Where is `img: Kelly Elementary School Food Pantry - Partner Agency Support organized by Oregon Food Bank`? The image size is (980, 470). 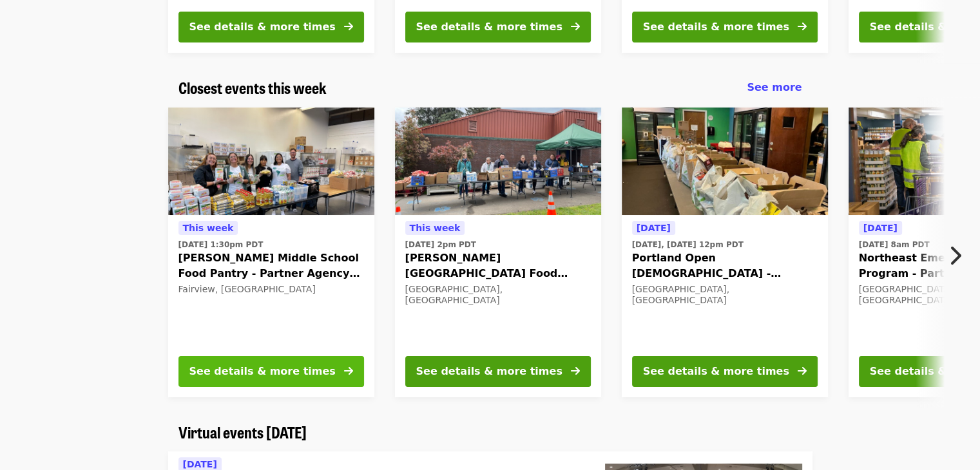
img: Kelly Elementary School Food Pantry - Partner Agency Support organized by Oregon Food Bank is located at coordinates (498, 162).